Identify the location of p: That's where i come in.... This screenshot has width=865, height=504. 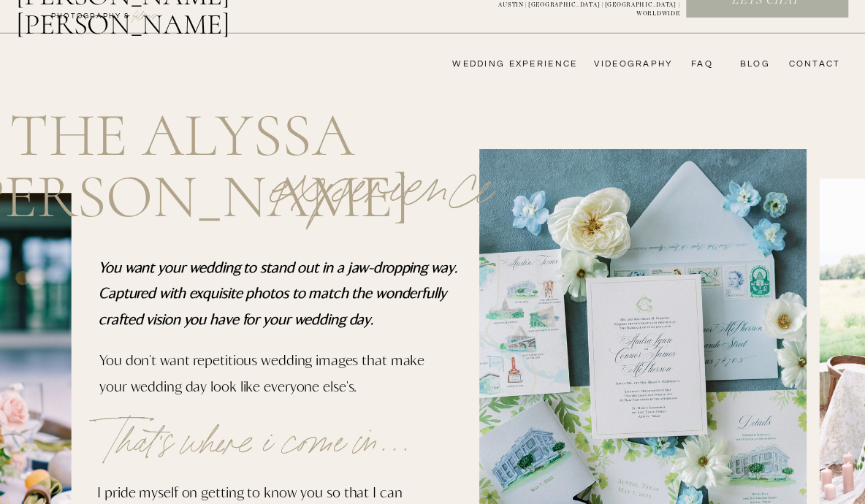
(279, 446).